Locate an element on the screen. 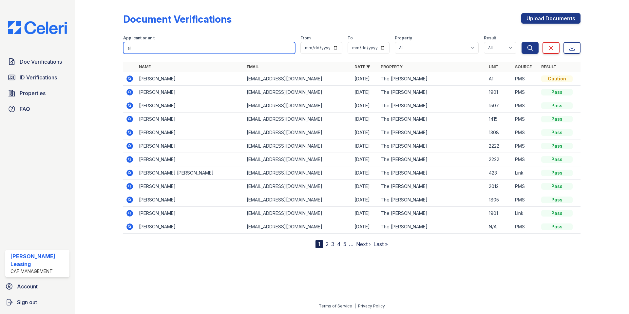  button: Sign out is located at coordinates (37, 302).